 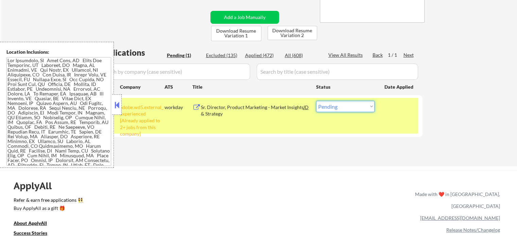 I want to click on div: Buy ApplyAll as a gift 🎁, so click(x=48, y=208).